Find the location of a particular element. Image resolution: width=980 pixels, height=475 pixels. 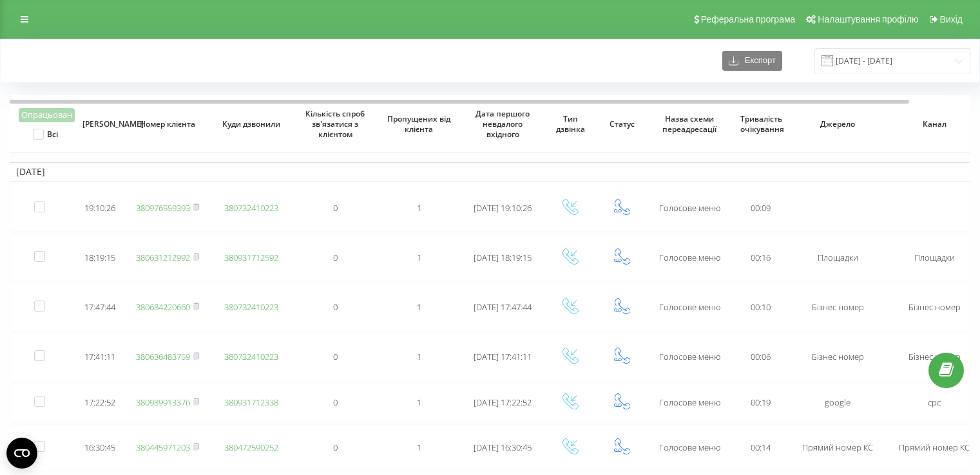

a: 380636483759 is located at coordinates (163, 357).